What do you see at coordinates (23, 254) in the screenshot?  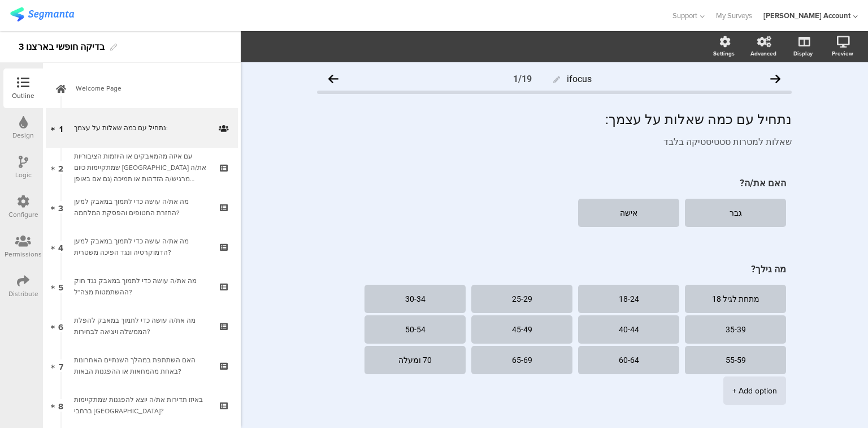 I see `div: Permissions` at bounding box center [23, 254].